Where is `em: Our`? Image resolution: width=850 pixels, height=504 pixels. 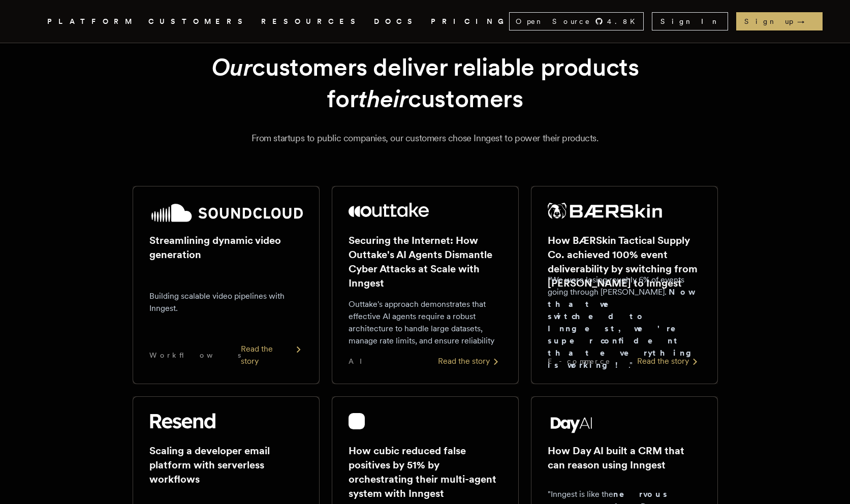
em: Our is located at coordinates (231, 67).